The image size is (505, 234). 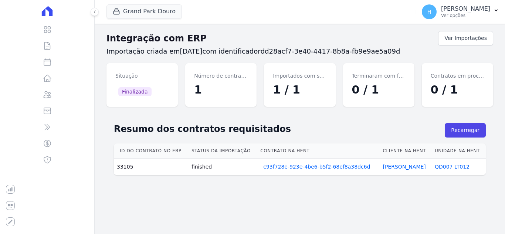 What do you see at coordinates (221, 89) in the screenshot?
I see `dd: 1` at bounding box center [221, 89].